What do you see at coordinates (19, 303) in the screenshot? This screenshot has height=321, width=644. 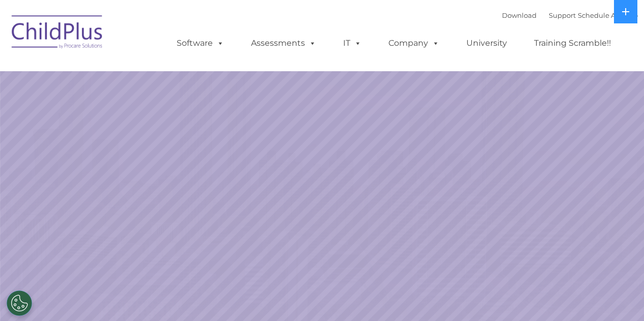 I see `button: Cookies Settings` at bounding box center [19, 303].